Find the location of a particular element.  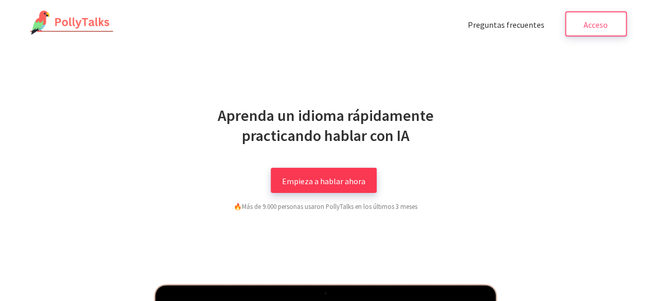

font: Más de 9.000 personas usaron PollyTalks en los últimos 3 meses is located at coordinates (330, 206).